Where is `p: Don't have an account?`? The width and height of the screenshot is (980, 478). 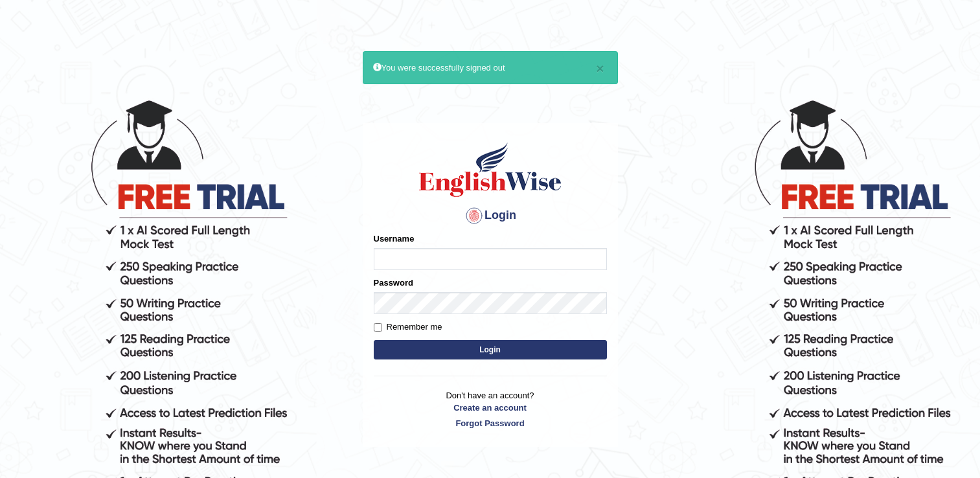
p: Don't have an account? is located at coordinates (490, 410).